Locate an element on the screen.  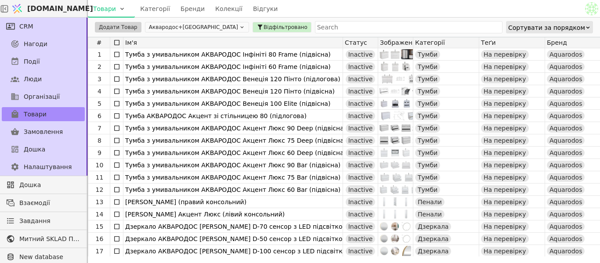
div: 4 is located at coordinates (99, 91).